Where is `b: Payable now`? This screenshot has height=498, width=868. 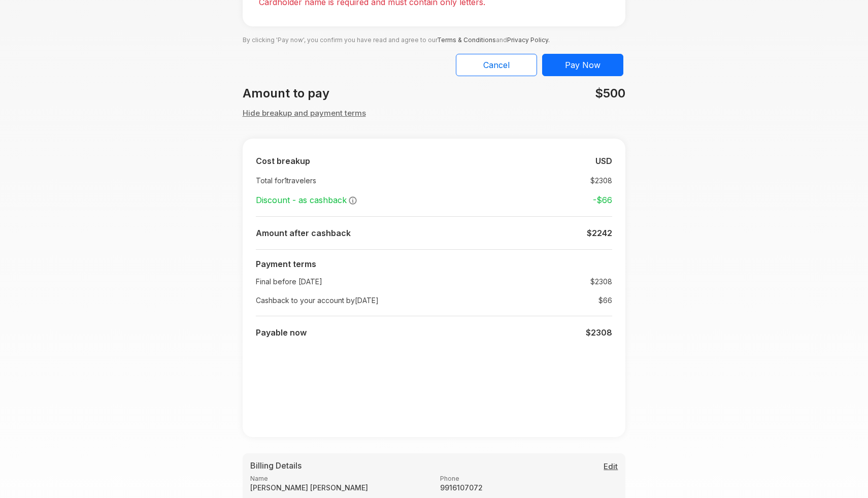
b: Payable now is located at coordinates (281, 332).